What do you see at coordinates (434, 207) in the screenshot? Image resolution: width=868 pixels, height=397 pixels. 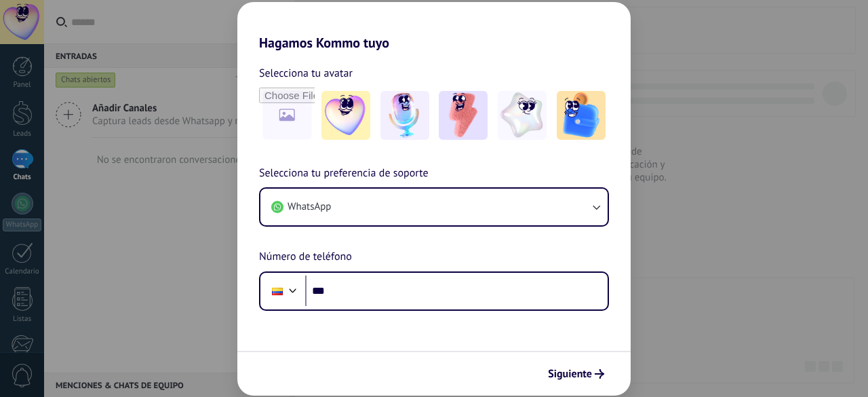 I see `button: WhatsApp` at bounding box center [434, 207].